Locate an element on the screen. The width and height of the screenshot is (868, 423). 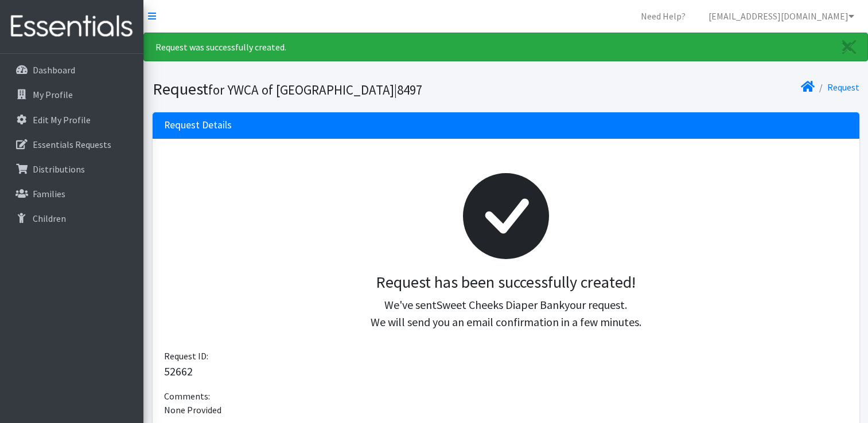
p: We've sent your request. We will send you an email confirmation in a few minutes. is located at coordinates (506, 314).